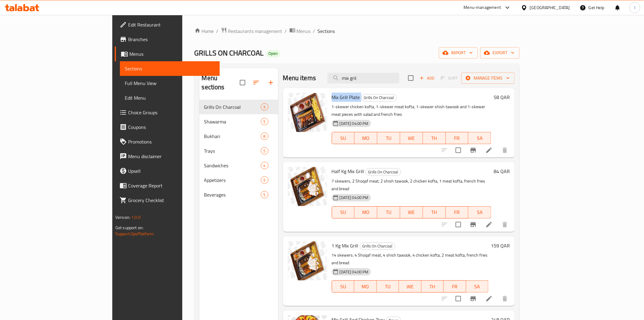 This screenshot has height=320, width=644. I want to click on a: Full Menu View, so click(170, 83).